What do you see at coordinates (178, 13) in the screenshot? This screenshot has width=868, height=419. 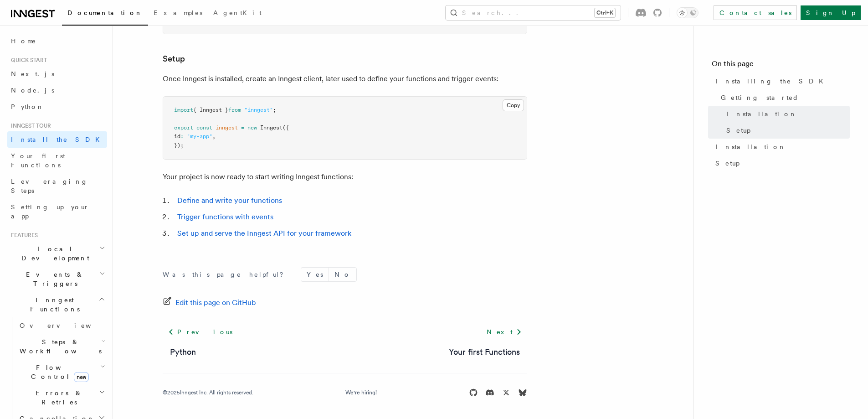 I see `span: Examples` at bounding box center [178, 13].